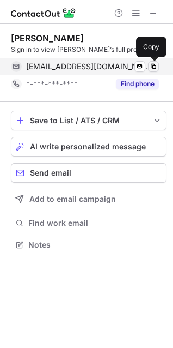 The width and height of the screenshot is (173, 348). Describe the element at coordinates (73, 199) in the screenshot. I see `span: Add to email campaign` at that location.